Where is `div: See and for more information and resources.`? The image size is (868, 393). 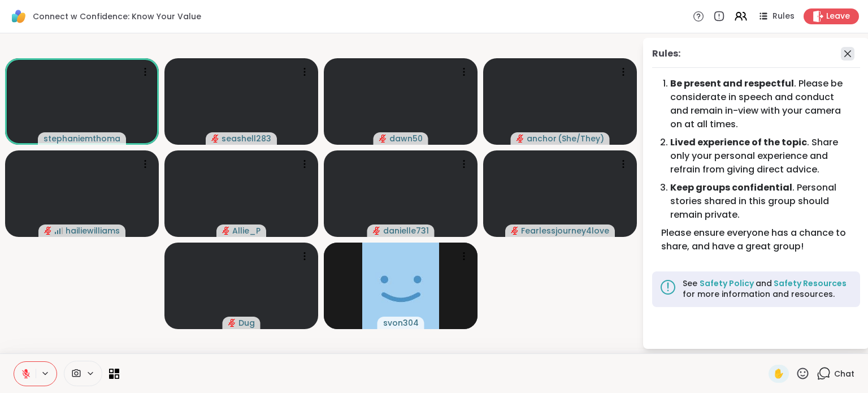 div: See and for more information and resources. is located at coordinates (768, 289).